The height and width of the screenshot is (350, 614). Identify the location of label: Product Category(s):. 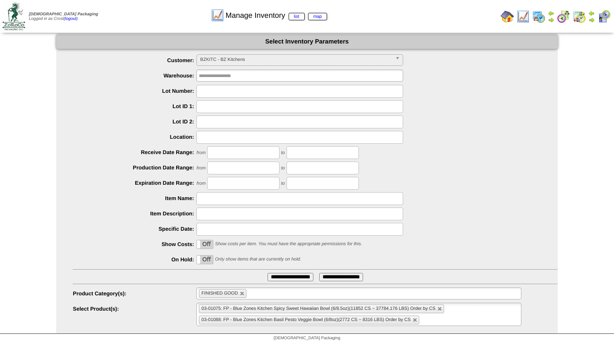
(134, 293).